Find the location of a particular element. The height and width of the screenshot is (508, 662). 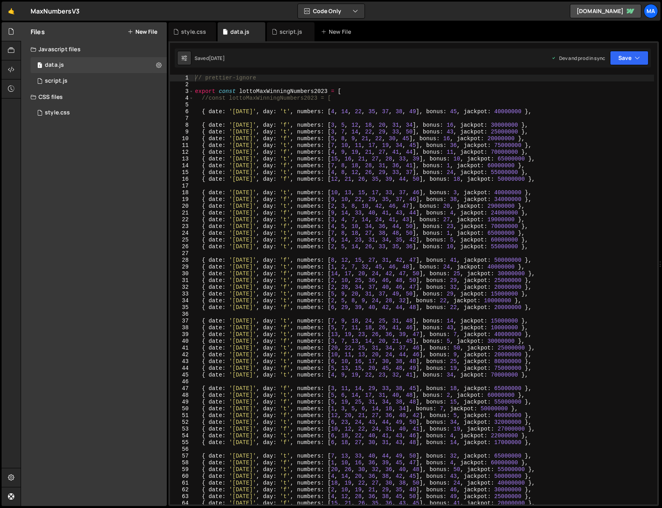

div: 27 is located at coordinates (182, 254).